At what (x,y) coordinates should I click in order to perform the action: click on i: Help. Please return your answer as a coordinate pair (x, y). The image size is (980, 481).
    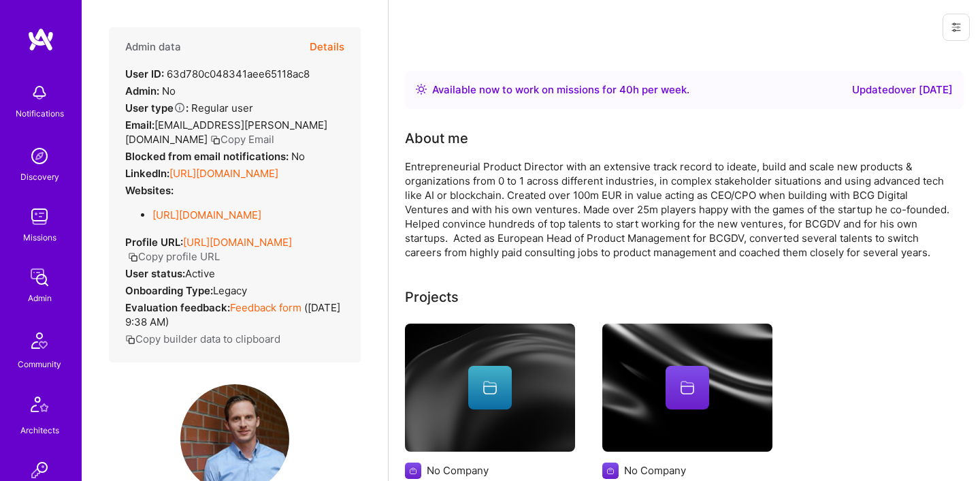
    Looking at the image, I should click on (179, 107).